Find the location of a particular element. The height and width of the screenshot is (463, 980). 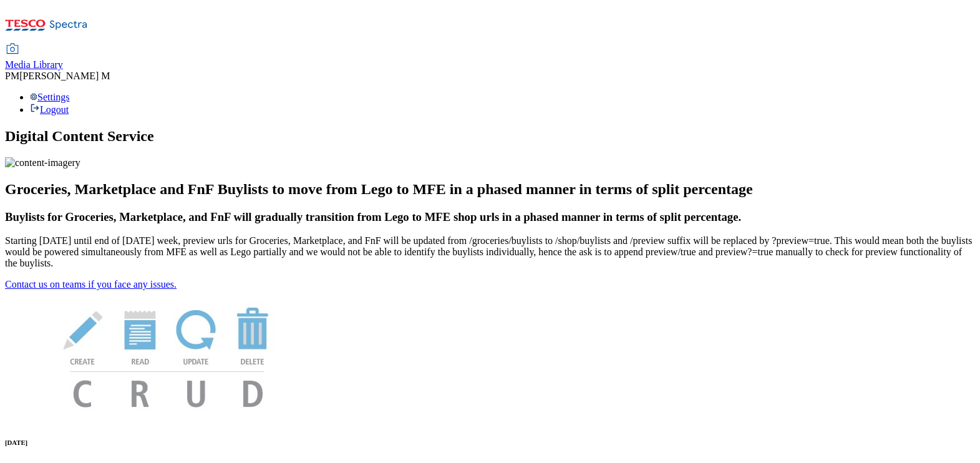

img: News Image is located at coordinates (167, 355).